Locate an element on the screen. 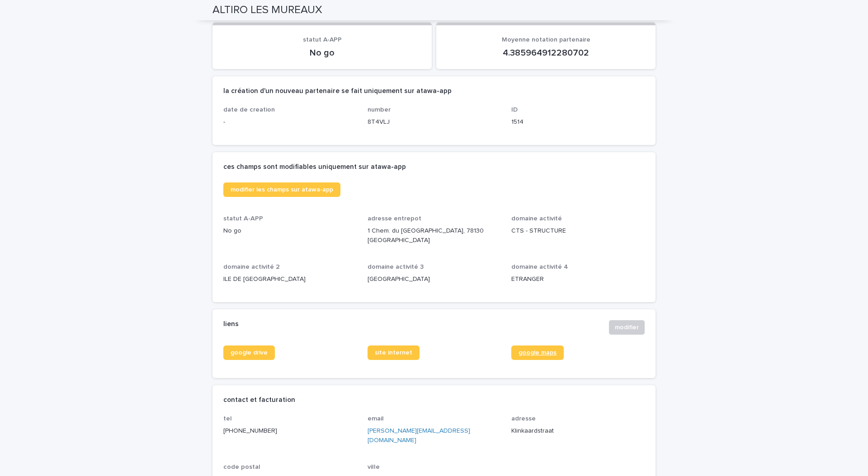  span: Moyenne notation partenaire is located at coordinates (546, 39).